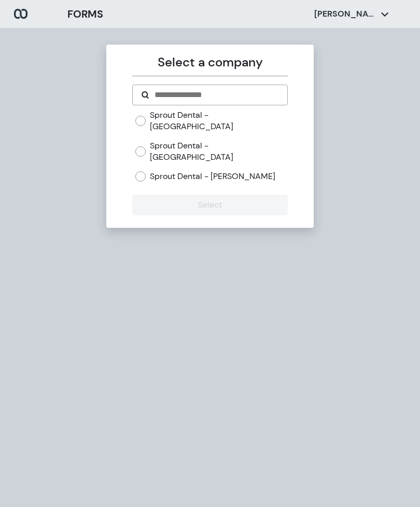 Image resolution: width=420 pixels, height=507 pixels. What do you see at coordinates (216, 95) in the screenshot?
I see `input: Search` at bounding box center [216, 95].